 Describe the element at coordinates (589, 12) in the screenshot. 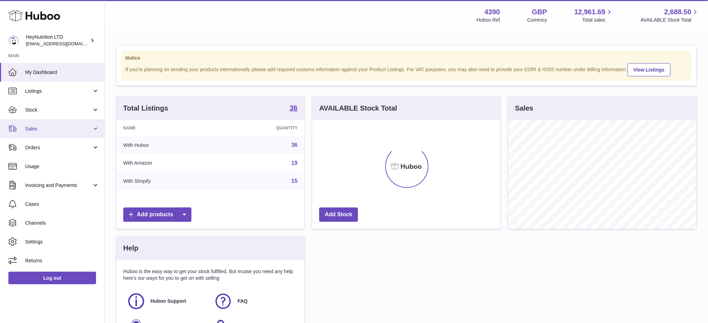

I see `span: 12,961.69` at that location.